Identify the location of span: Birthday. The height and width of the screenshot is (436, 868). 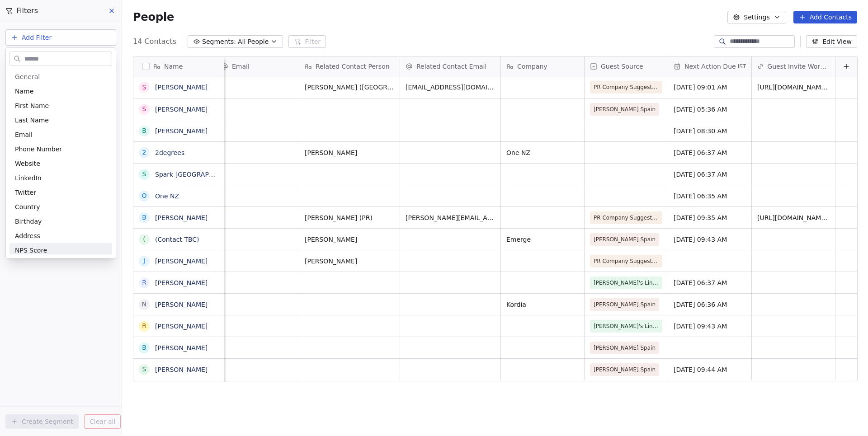
(28, 221).